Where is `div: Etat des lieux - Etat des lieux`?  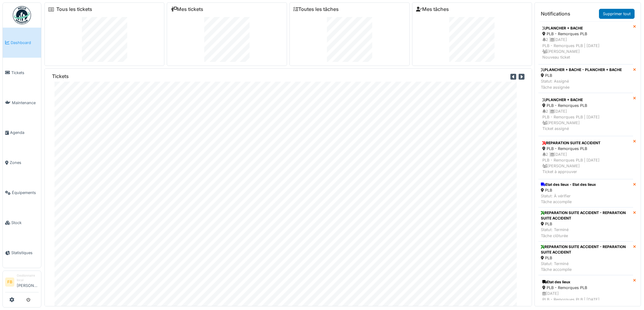
div: Etat des lieux - Etat des lieux is located at coordinates (568, 185).